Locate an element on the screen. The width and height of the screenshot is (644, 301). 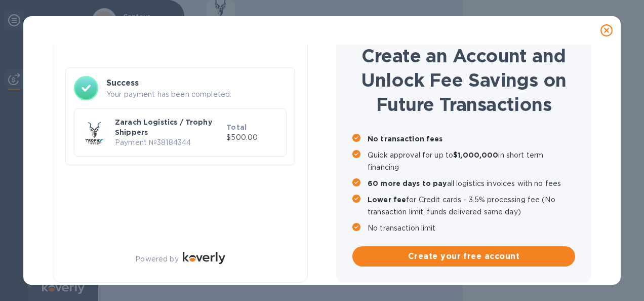
b: No transaction fees is located at coordinates (405, 139).